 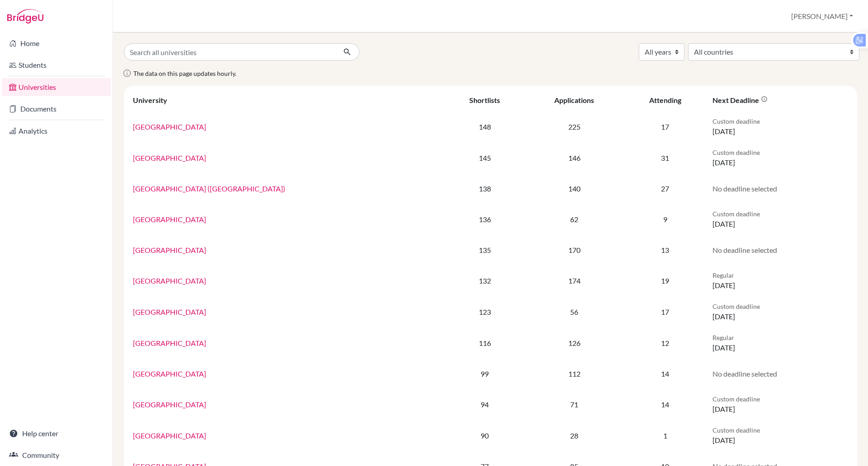 What do you see at coordinates (740, 100) in the screenshot?
I see `div: Next deadline` at bounding box center [740, 100].